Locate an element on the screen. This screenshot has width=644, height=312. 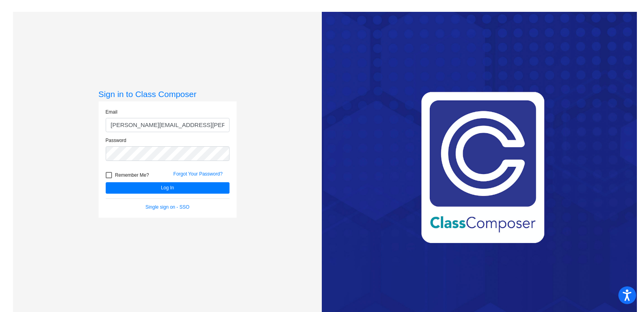
span: Remember Me? is located at coordinates (132, 175).